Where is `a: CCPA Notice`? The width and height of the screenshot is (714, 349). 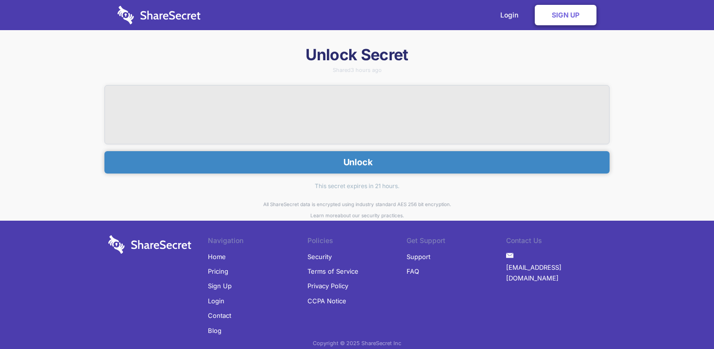
a: CCPA Notice is located at coordinates (327, 301).